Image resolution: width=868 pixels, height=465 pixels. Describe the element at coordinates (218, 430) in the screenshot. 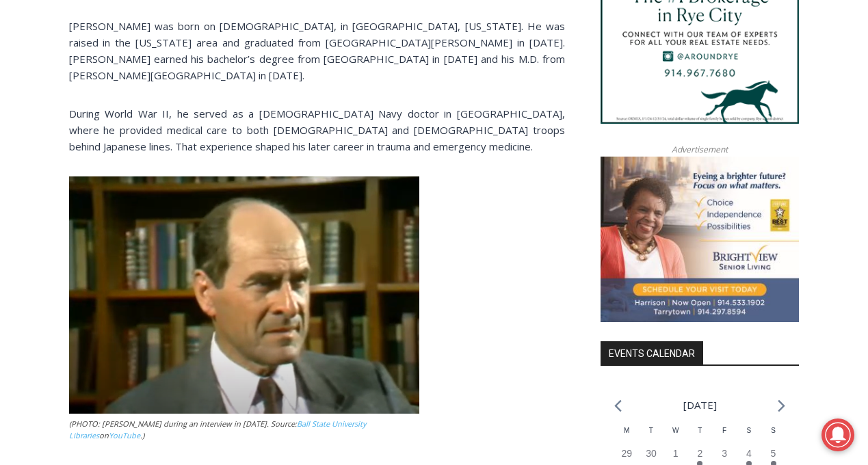

I see `a: Ball State University Libraries` at that location.